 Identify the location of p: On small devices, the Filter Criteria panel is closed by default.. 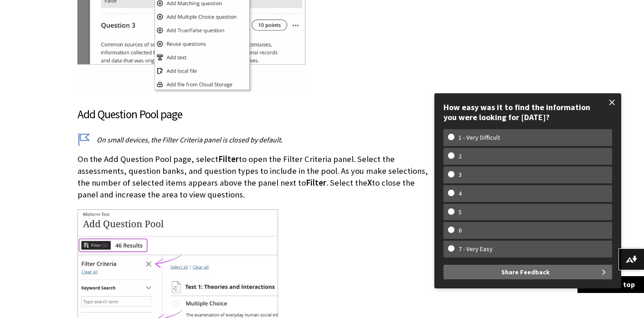
(254, 140).